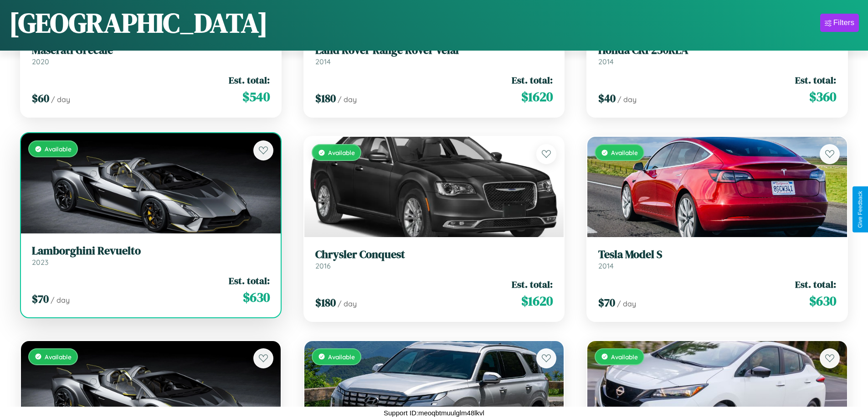 The width and height of the screenshot is (868, 419). Describe the element at coordinates (434, 255) in the screenshot. I see `h3: Chrysler Conquest` at that location.